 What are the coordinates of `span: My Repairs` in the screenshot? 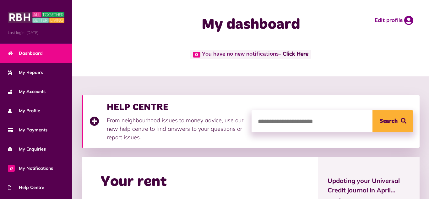 It's located at (25, 72).